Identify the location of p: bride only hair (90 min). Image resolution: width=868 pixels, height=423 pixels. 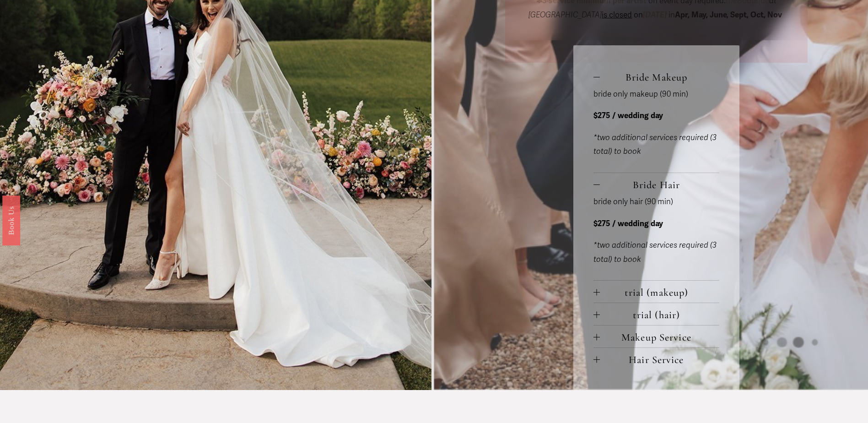
(657, 202).